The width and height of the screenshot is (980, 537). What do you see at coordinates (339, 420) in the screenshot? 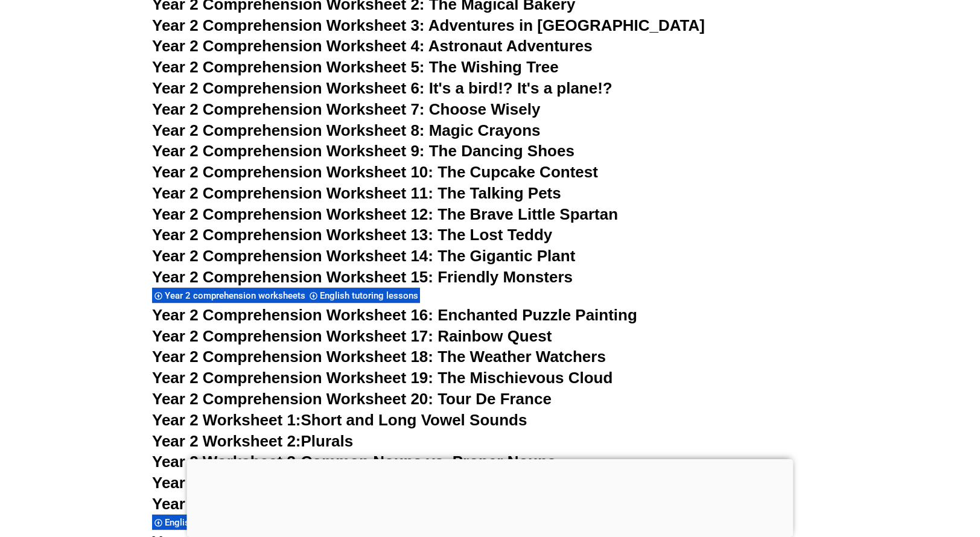
I see `a: Year 2 Worksheet 1:Short and Long Vowel Sounds` at bounding box center [339, 420].